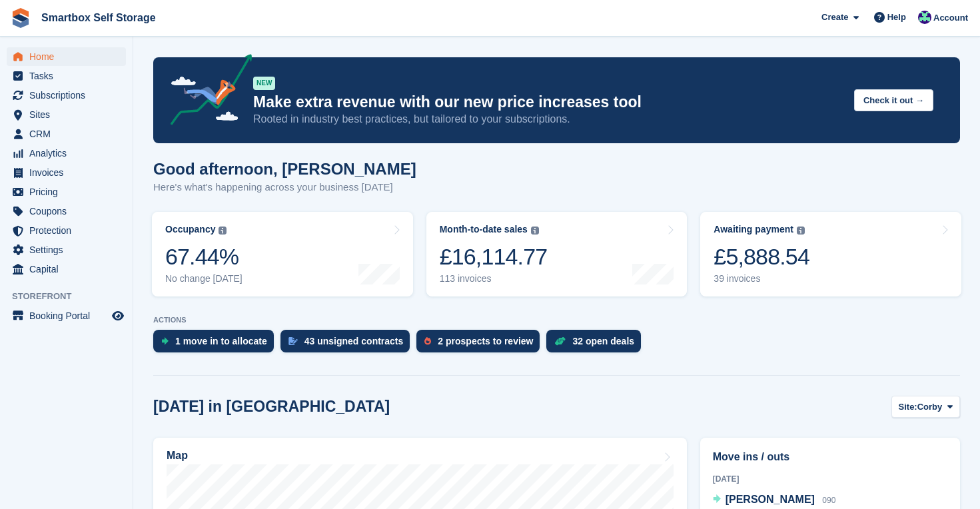 This screenshot has height=509, width=980. I want to click on p: Rooted in industry best practices, but tailored to your subscriptions., so click(548, 120).